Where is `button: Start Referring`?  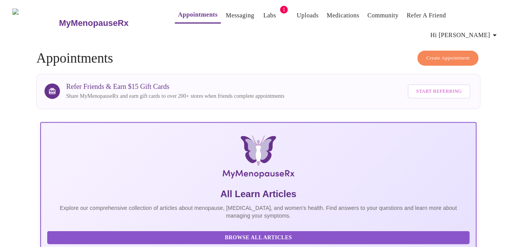
button: Start Referring is located at coordinates (439, 91).